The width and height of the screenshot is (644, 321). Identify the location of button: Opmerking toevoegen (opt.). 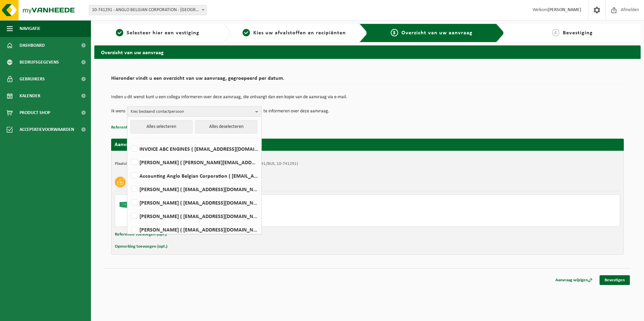
(141, 247).